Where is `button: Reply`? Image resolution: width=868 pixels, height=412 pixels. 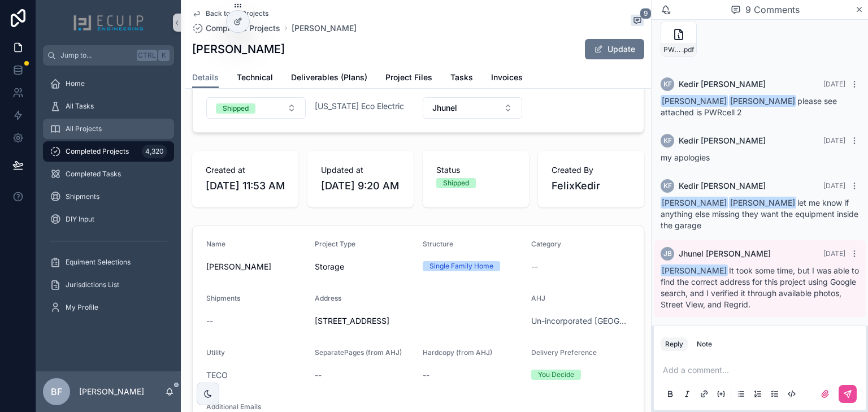
button: Reply is located at coordinates (674, 344).